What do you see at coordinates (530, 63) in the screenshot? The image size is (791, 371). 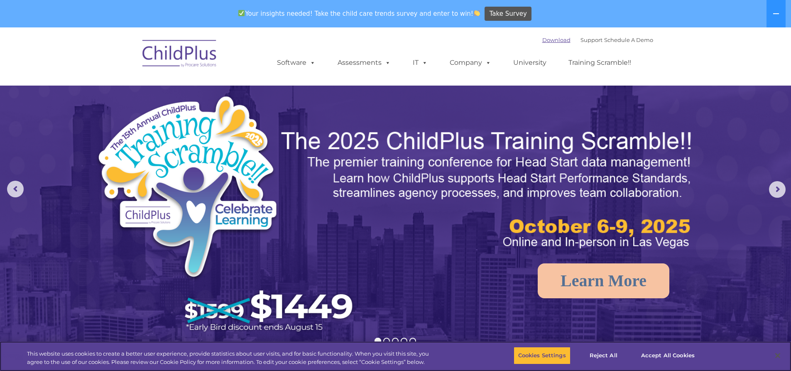 I see `a: University` at bounding box center [530, 63].